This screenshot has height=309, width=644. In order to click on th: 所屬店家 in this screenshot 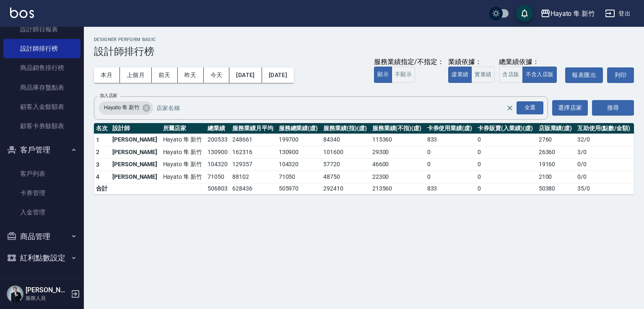, I will do `click(183, 129)`.